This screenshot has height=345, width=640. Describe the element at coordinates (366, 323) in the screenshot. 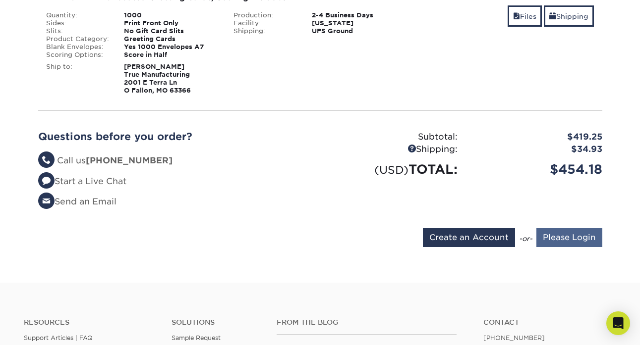

I see `h4: From the Blog` at that location.